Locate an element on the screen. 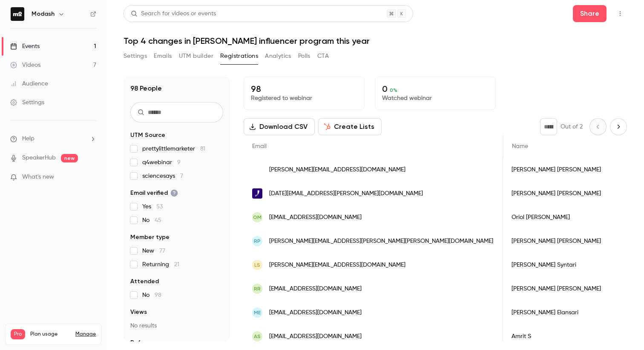 The width and height of the screenshot is (644, 350). p: 98 is located at coordinates (304, 89).